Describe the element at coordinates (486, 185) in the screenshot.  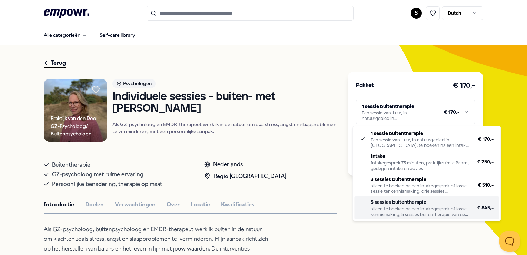
I see `span: € 510,-` at that location.